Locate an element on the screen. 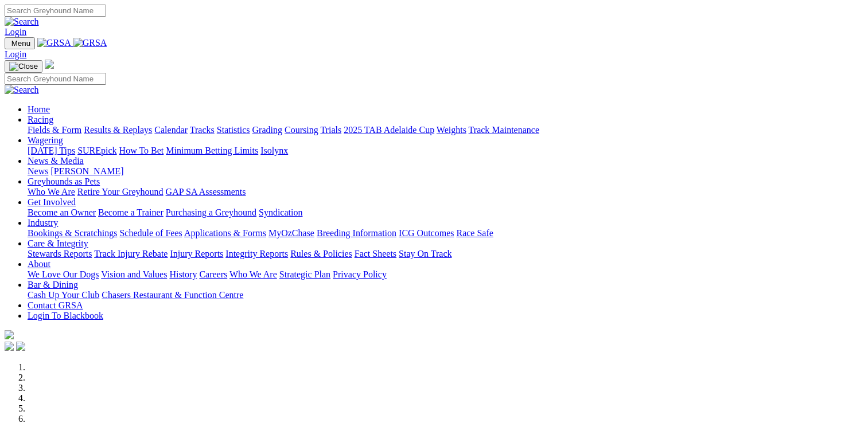 This screenshot has width=868, height=423. div: Bar & Dining is located at coordinates (445, 296).